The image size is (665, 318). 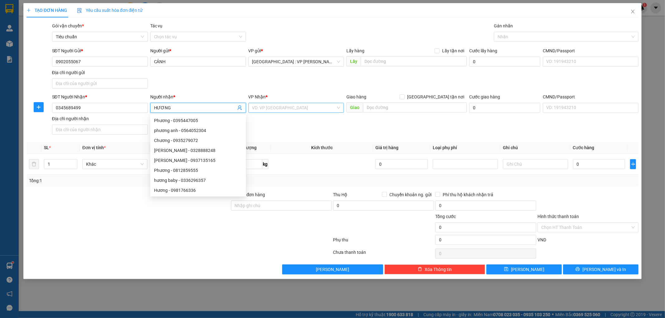 What do you see at coordinates (110, 10) in the screenshot?
I see `span: Yêu cầu xuất hóa đơn điện tử` at bounding box center [110, 10].